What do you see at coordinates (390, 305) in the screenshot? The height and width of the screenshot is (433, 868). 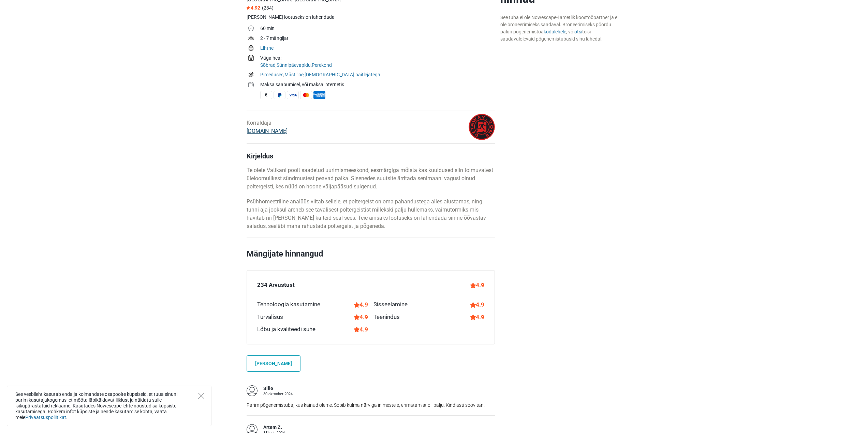 I see `div: Sisseelamine` at bounding box center [390, 305].